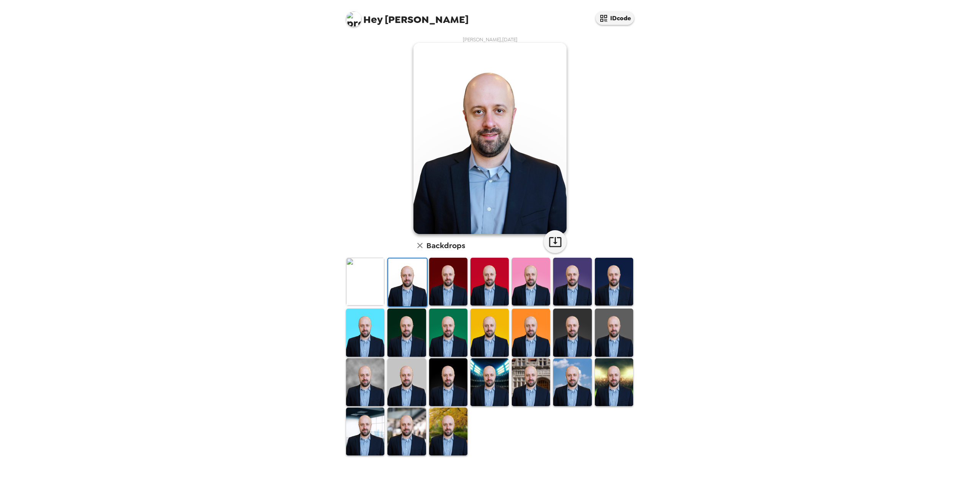  What do you see at coordinates (615, 18) in the screenshot?
I see `button: IDcode` at bounding box center [615, 18].